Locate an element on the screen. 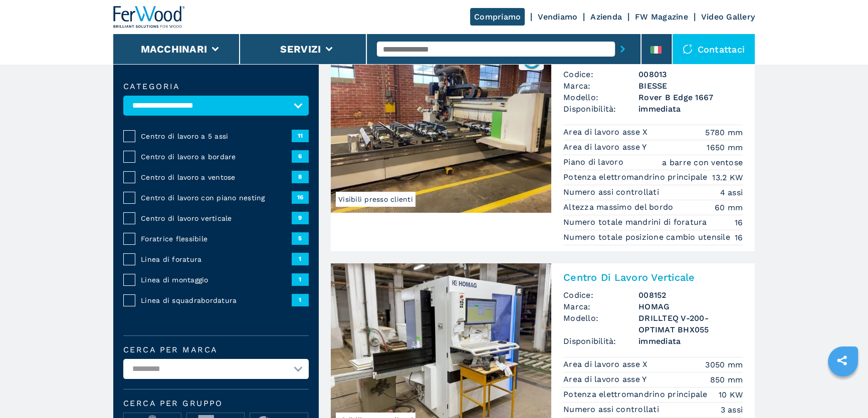 Image resolution: width=868 pixels, height=418 pixels. div: Contattaci is located at coordinates (713, 49).